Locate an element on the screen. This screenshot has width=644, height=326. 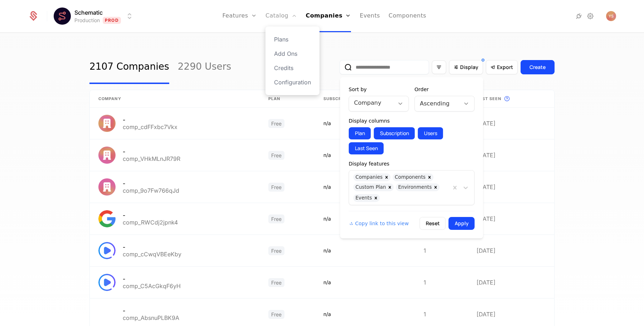
span: Subscription is located at coordinates (340, 98).